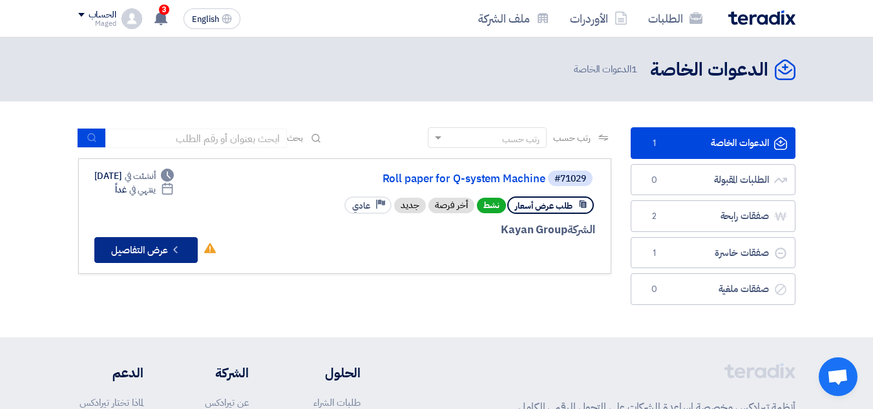 This screenshot has width=873, height=409. What do you see at coordinates (102, 15) in the screenshot?
I see `div: الحساب` at bounding box center [102, 15].